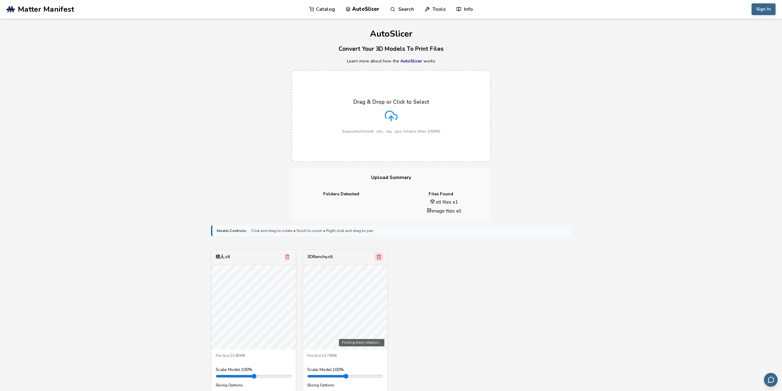 The width and height of the screenshot is (782, 391). What do you see at coordinates (764, 9) in the screenshot?
I see `button: Sign In` at bounding box center [764, 9].